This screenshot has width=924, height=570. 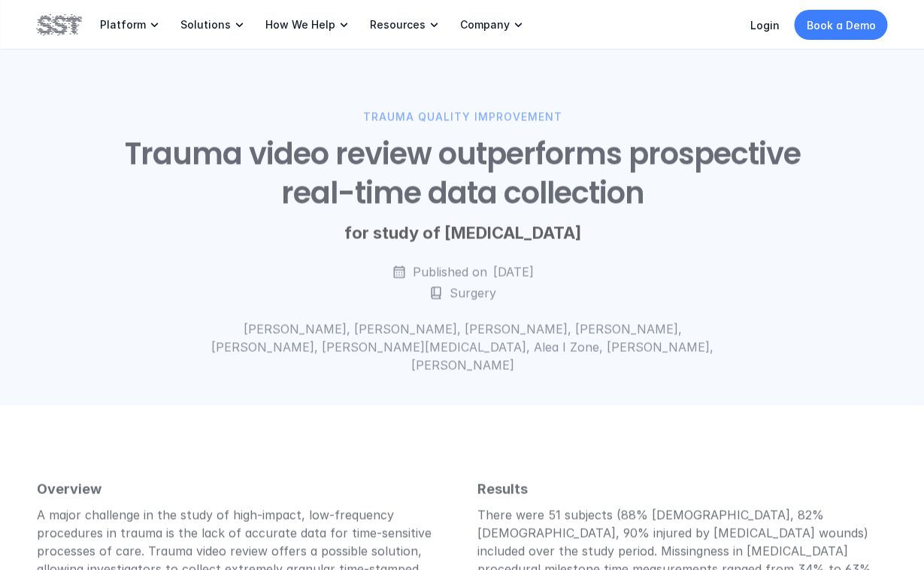 What do you see at coordinates (60, 25) in the screenshot?
I see `img: SST logo` at bounding box center [60, 25].